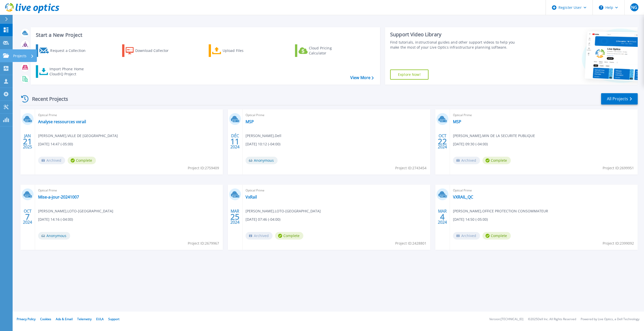  I want to click on li: Powered by Live Optics, a Dell Technology, so click(610, 319).